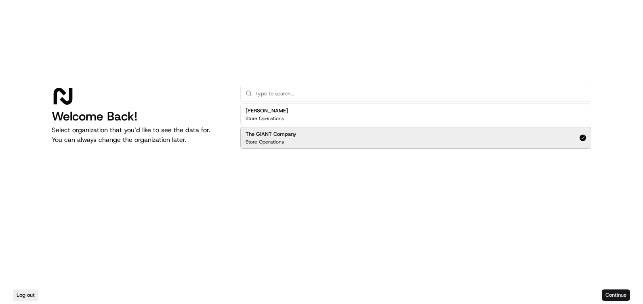 The width and height of the screenshot is (643, 304). Describe the element at coordinates (420, 93) in the screenshot. I see `input: Type to search...` at that location.